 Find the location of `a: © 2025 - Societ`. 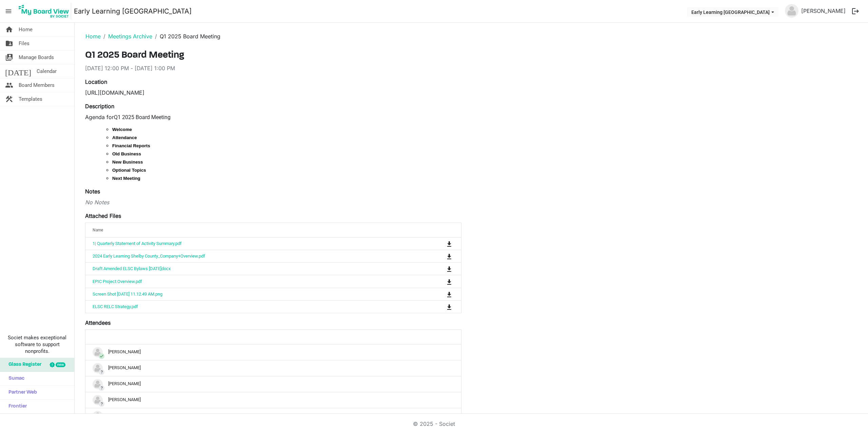

a: © 2025 - Societ is located at coordinates (434, 424).